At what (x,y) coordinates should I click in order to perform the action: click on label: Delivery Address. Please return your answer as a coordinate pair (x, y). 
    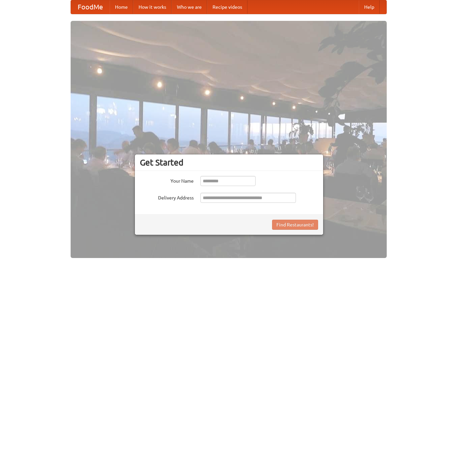
    Looking at the image, I should click on (167, 197).